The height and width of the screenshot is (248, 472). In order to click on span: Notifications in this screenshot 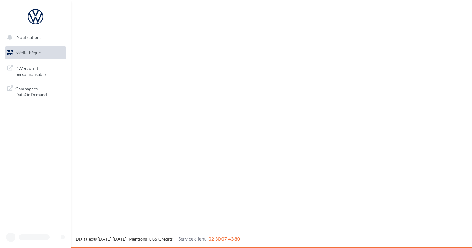, I will do `click(29, 37)`.